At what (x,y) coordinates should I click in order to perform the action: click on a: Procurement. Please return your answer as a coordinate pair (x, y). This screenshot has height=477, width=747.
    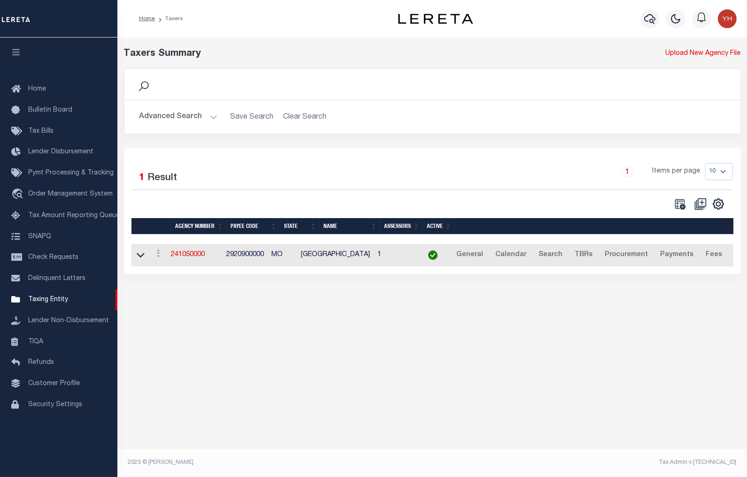
    Looking at the image, I should click on (626, 255).